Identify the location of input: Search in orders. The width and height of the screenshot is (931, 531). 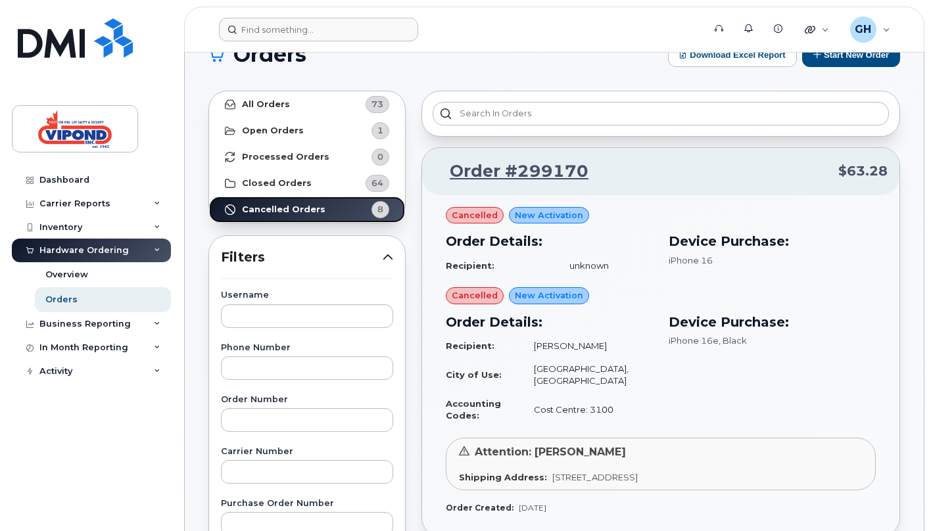
(661, 114).